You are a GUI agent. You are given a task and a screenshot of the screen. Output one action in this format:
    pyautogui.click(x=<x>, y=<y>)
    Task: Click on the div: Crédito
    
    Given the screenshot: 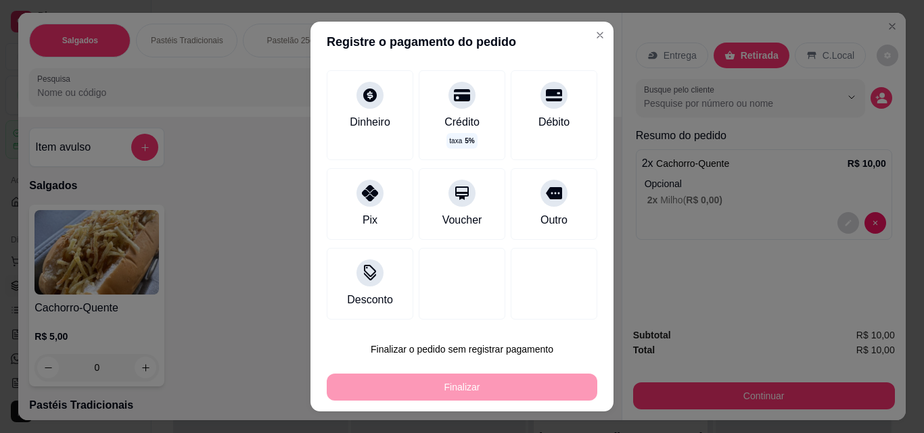 What is the action you would take?
    pyautogui.click(x=462, y=122)
    